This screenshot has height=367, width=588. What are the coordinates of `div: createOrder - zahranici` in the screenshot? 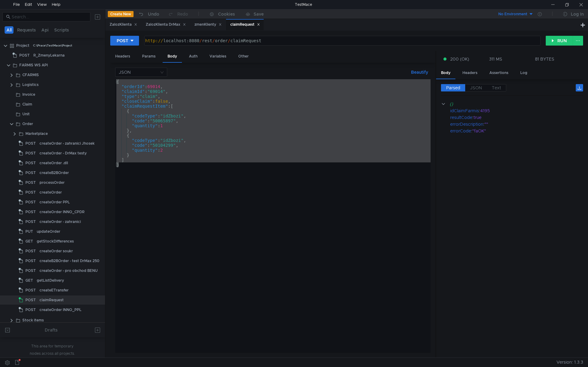 It's located at (60, 222).